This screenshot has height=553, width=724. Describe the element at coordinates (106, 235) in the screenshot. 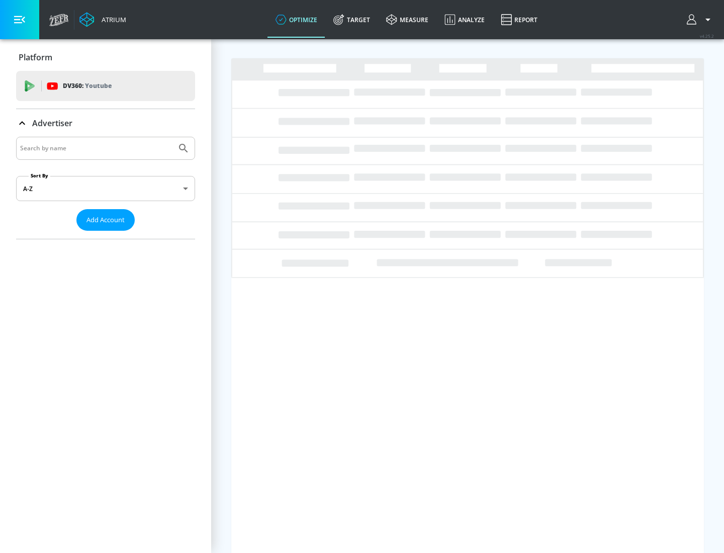

I see `nav: list of Advertiser` at that location.